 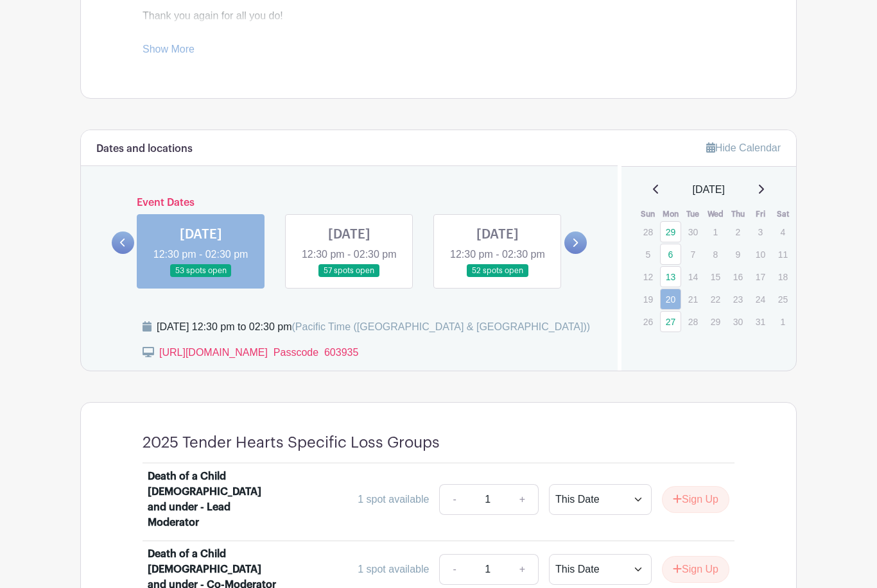 I want to click on p: 22, so click(x=715, y=299).